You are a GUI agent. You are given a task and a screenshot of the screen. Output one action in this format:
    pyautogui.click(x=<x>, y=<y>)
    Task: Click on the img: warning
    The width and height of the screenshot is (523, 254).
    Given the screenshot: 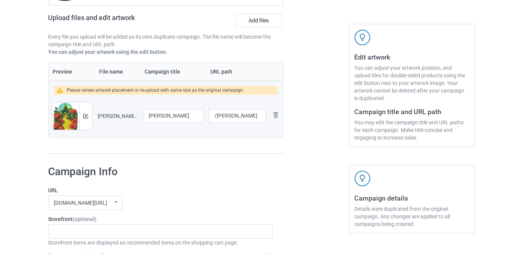 What is the action you would take?
    pyautogui.click(x=62, y=90)
    